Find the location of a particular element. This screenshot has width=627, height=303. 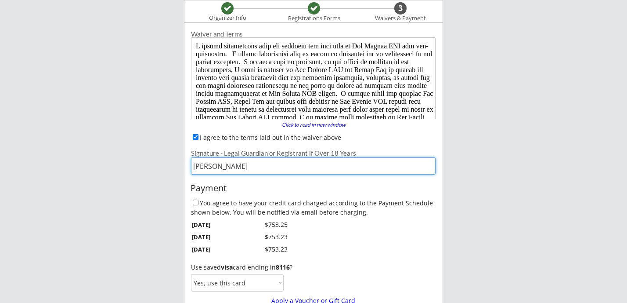

div: Organizer Info is located at coordinates (228, 18).